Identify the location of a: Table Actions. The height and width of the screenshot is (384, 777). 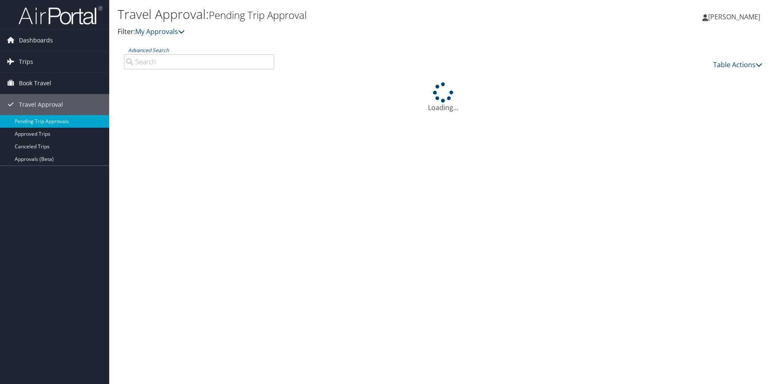
(738, 65).